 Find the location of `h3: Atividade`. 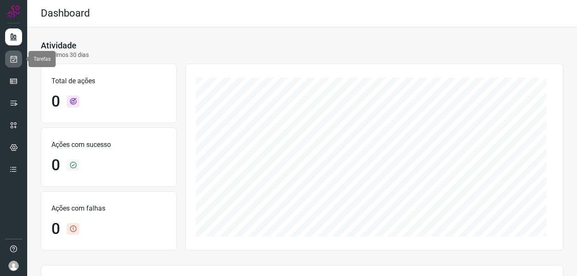

h3: Atividade is located at coordinates (59, 46).